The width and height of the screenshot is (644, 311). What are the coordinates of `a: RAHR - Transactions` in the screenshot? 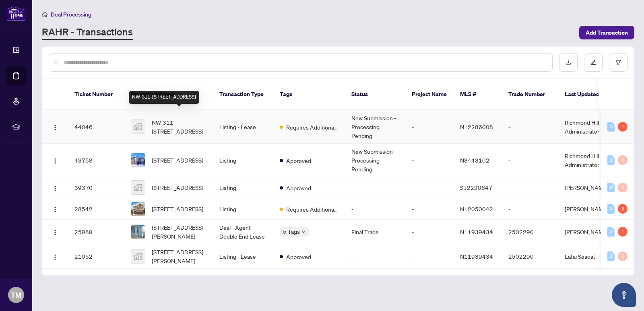 It's located at (88, 33).